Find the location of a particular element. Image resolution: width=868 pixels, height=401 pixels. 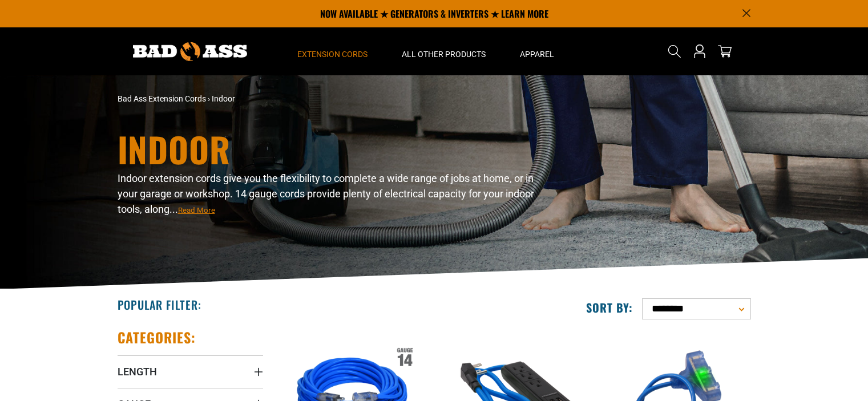

h2: Popular Filter: is located at coordinates (160, 305).